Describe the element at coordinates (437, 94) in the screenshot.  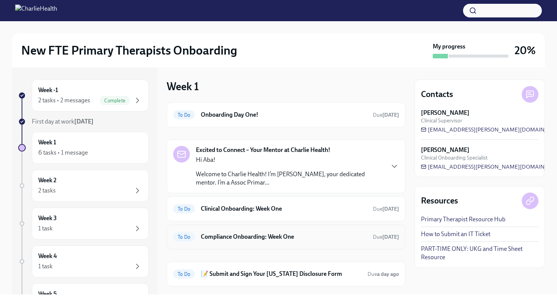
I see `h4: Contacts` at that location.